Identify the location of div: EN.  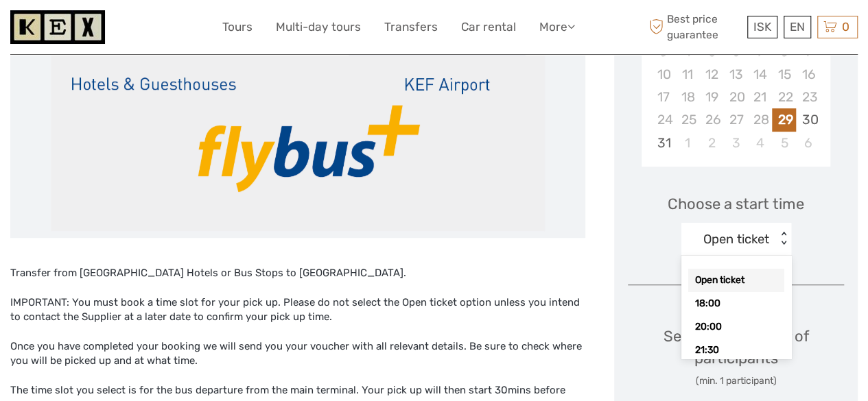
(797, 27).